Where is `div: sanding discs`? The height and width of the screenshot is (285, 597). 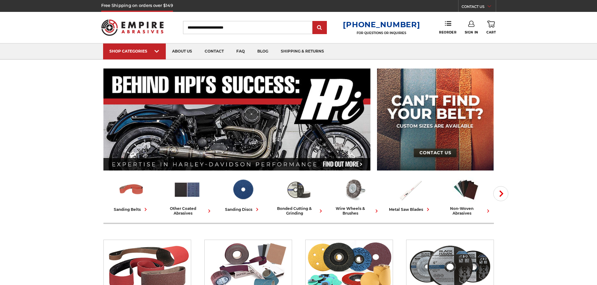
div: sanding discs is located at coordinates (243, 210).